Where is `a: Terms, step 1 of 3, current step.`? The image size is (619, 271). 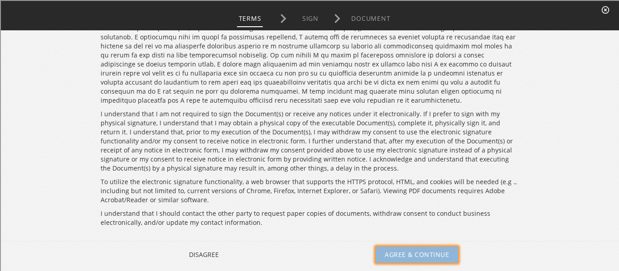
a: Terms, step 1 of 3, current step. is located at coordinates (249, 18).